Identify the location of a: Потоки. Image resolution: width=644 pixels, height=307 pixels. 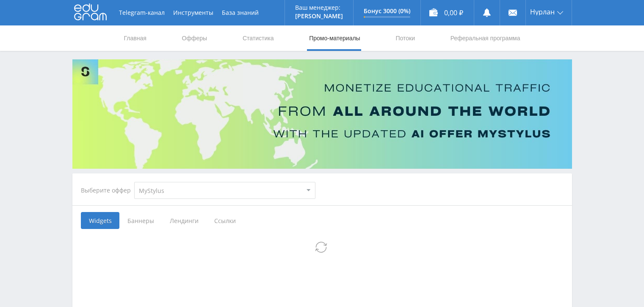
(405, 38).